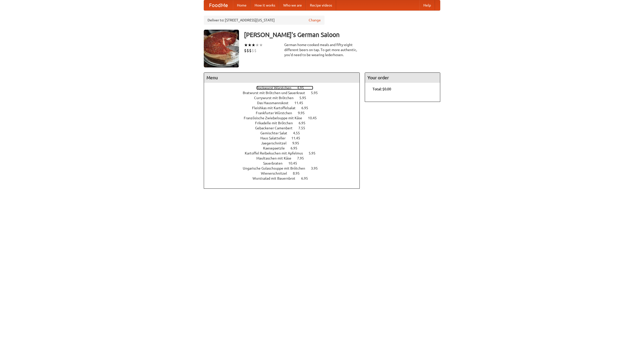 Image resolution: width=644 pixels, height=356 pixels. Describe the element at coordinates (322, 49) in the screenshot. I see `div: German home-cooked meals and fifty-eight different beers on tap. To get more authentic, you'd nee...` at that location.